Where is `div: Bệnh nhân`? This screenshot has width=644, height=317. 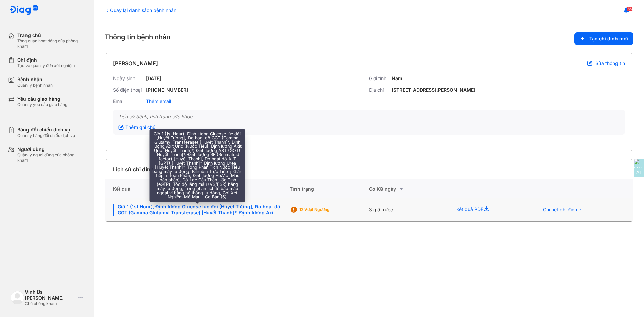
div: Bệnh nhân is located at coordinates (35, 80).